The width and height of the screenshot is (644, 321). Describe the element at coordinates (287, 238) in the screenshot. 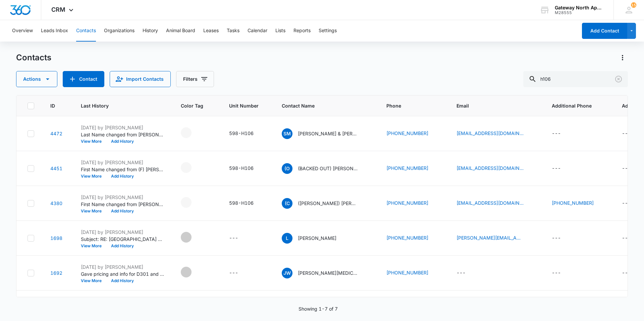

I see `span: L` at that location.